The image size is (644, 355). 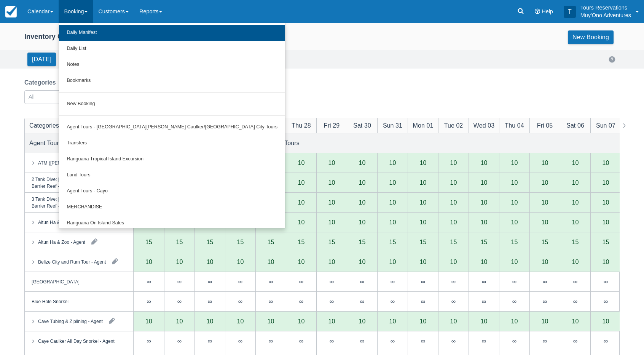 What do you see at coordinates (76, 341) in the screenshot?
I see `div: Caye Caulker All Day Snorkel - Agent` at bounding box center [76, 341].